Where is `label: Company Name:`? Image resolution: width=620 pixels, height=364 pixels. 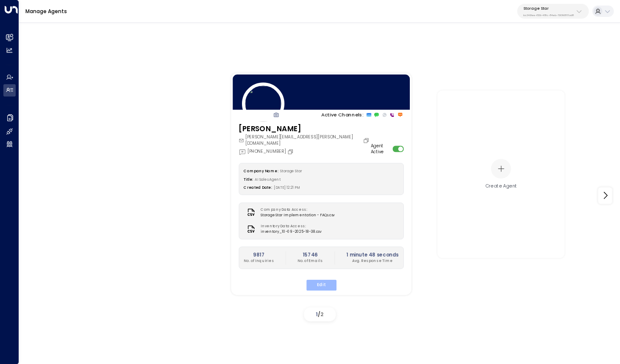 label: Company Name: is located at coordinates (260, 171).